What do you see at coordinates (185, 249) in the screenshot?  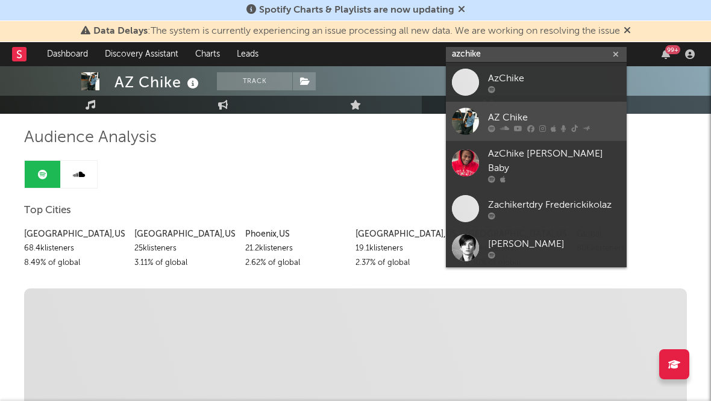 I see `div: 25k listeners` at bounding box center [185, 249].